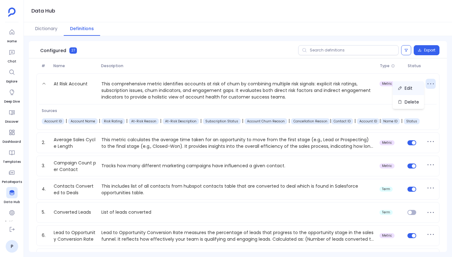 The image size is (452, 257). I want to click on a: Contacts Converted to Deals, so click(75, 189).